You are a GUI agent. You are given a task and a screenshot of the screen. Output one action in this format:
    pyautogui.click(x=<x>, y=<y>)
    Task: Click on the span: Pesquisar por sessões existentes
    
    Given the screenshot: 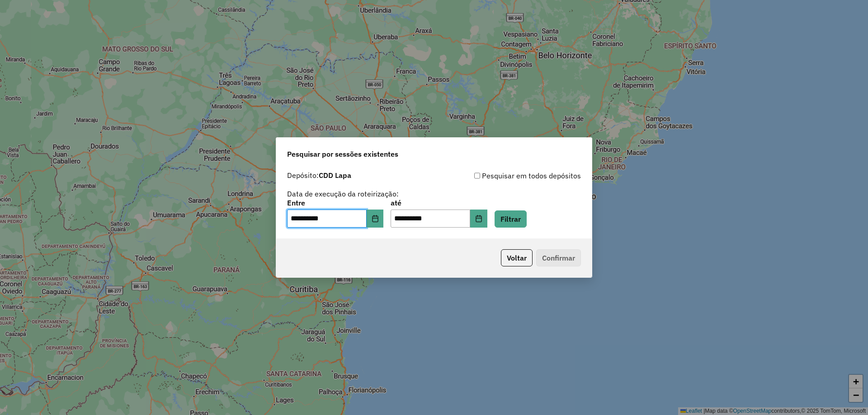 What is the action you would take?
    pyautogui.click(x=343, y=154)
    